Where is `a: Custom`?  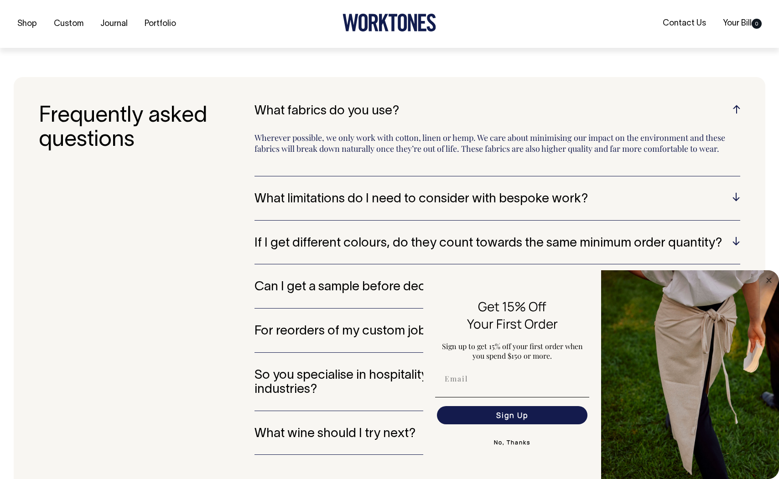
a: Custom is located at coordinates (68, 24).